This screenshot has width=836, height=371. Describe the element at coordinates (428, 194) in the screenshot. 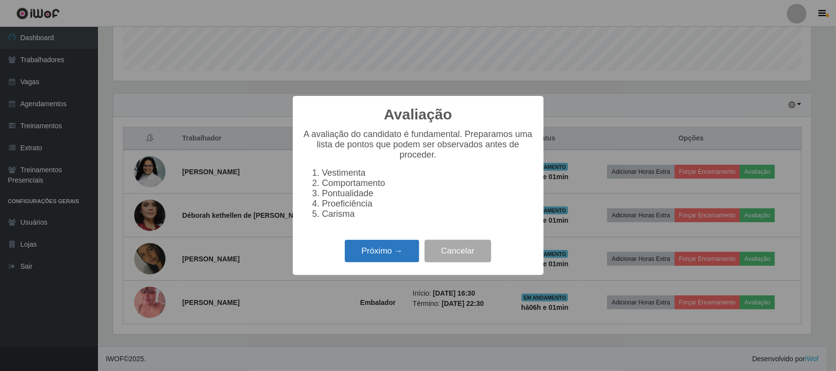

I see `li: Pontualidade` at that location.